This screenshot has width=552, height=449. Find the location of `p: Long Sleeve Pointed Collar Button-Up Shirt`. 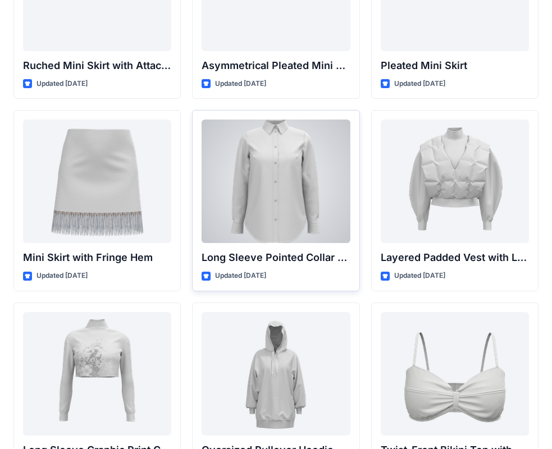

p: Long Sleeve Pointed Collar Button-Up Shirt is located at coordinates (276, 258).